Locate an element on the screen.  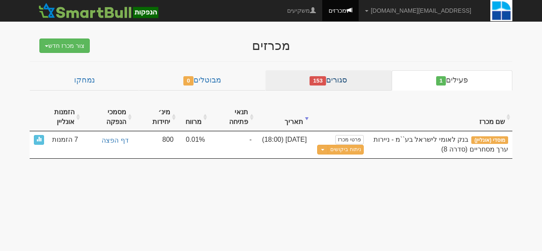
a: פרטי מכרז is located at coordinates (349, 140).